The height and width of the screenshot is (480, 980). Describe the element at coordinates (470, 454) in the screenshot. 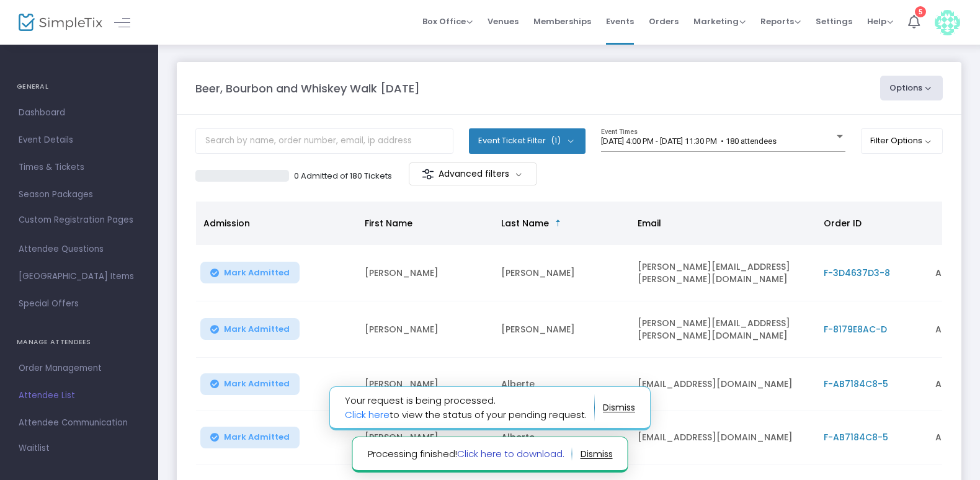

I see `span: Processing finished!` at that location.